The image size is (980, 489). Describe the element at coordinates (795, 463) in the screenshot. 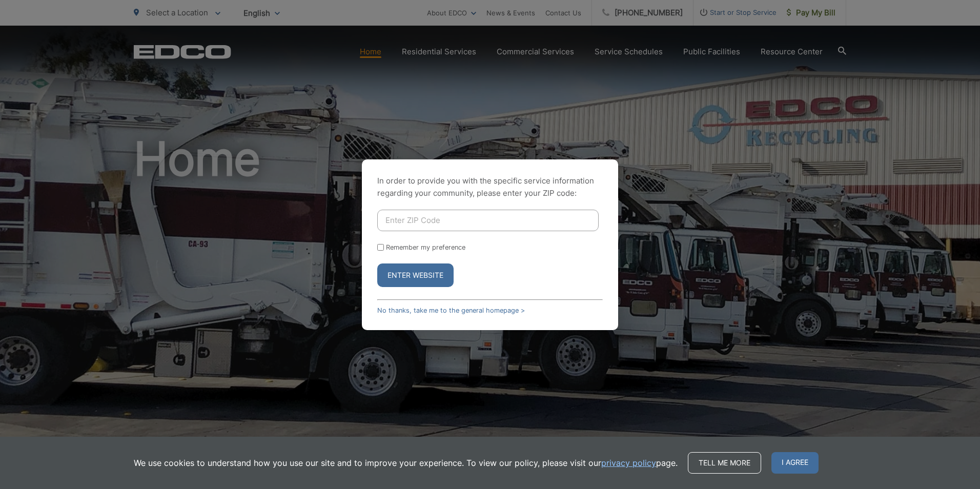

I see `span: I agree` at that location.